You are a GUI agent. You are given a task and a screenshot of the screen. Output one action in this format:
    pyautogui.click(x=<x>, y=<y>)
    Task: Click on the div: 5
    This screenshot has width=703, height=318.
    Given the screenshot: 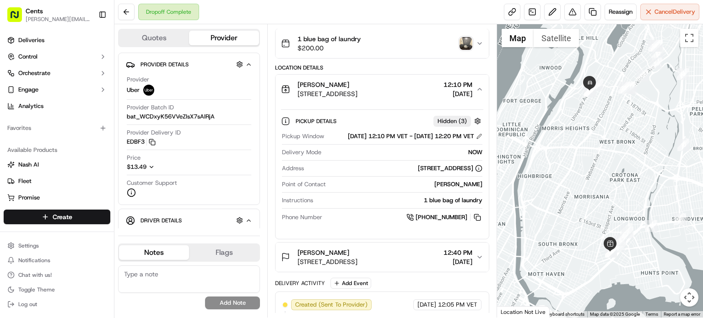 What is the action you would take?
    pyautogui.click(x=611, y=252)
    